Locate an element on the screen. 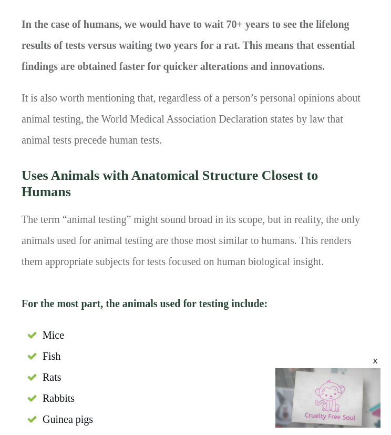 The width and height of the screenshot is (391, 435). span: Guinea pigs is located at coordinates (68, 419).